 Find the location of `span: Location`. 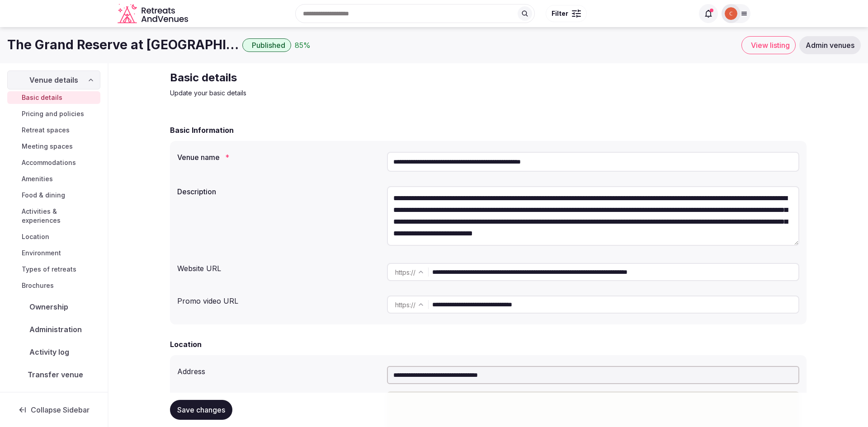

span: Location is located at coordinates (35, 237).